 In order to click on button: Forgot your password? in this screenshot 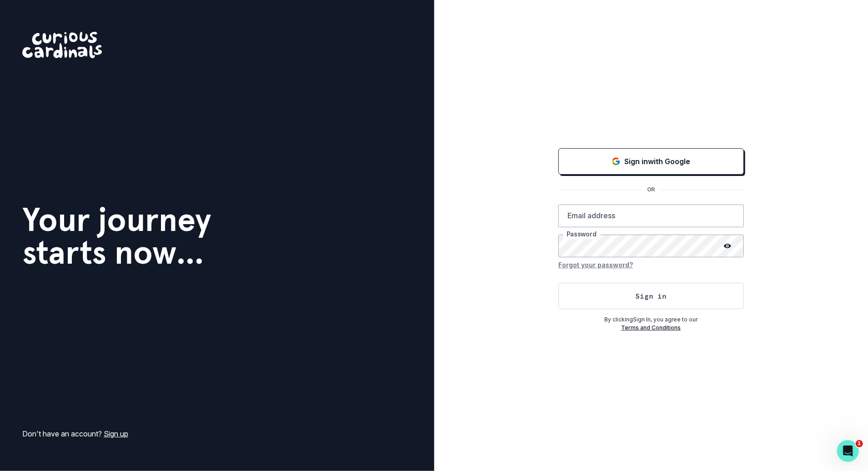, I will do `click(595, 264)`.